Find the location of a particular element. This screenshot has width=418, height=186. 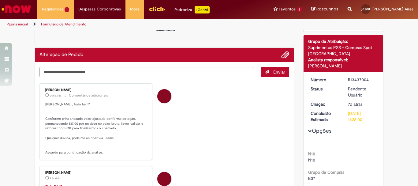

dt: Criação is located at coordinates (324, 104).